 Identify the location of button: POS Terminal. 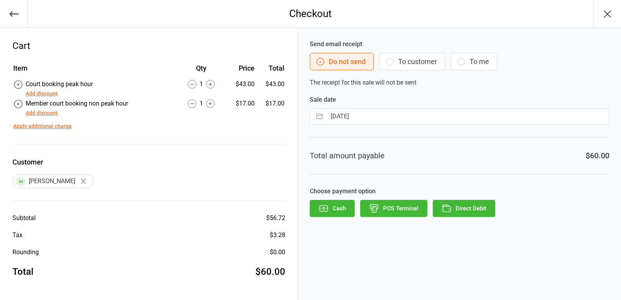
(394, 209).